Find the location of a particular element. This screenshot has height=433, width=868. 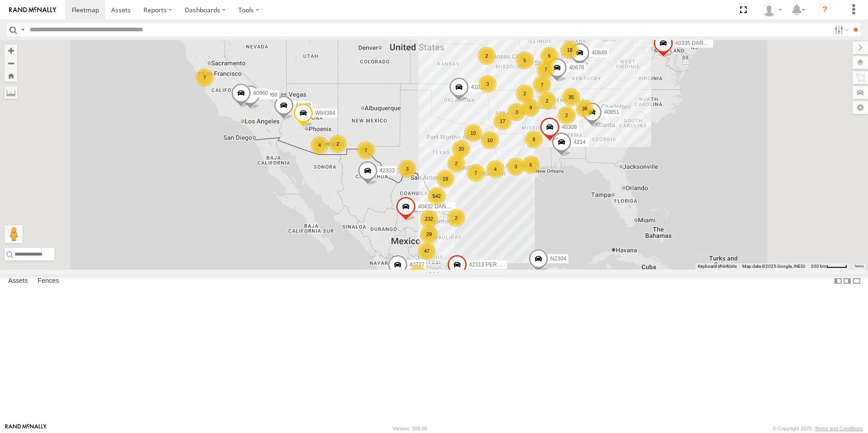

a: Terms and Conditions is located at coordinates (839, 429).